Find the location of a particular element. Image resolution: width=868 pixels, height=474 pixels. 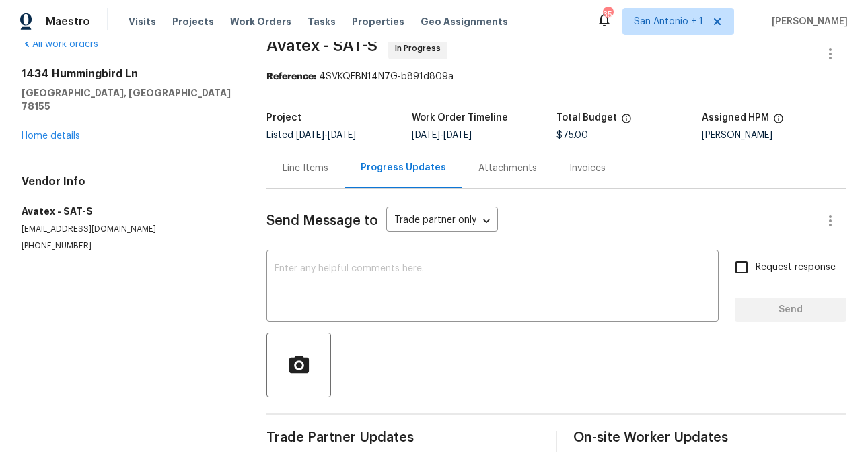

div: Invoices is located at coordinates (587, 168).